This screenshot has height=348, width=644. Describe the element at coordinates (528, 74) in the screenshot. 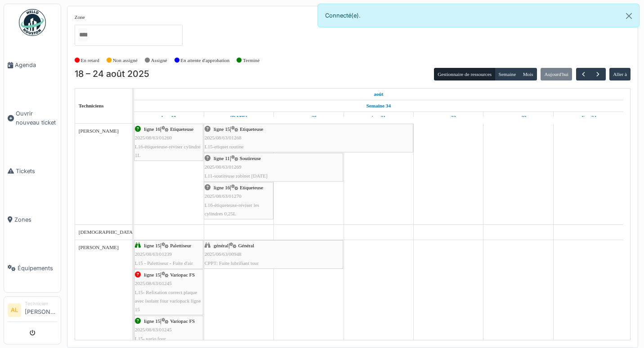

I see `button: Mois` at that location.